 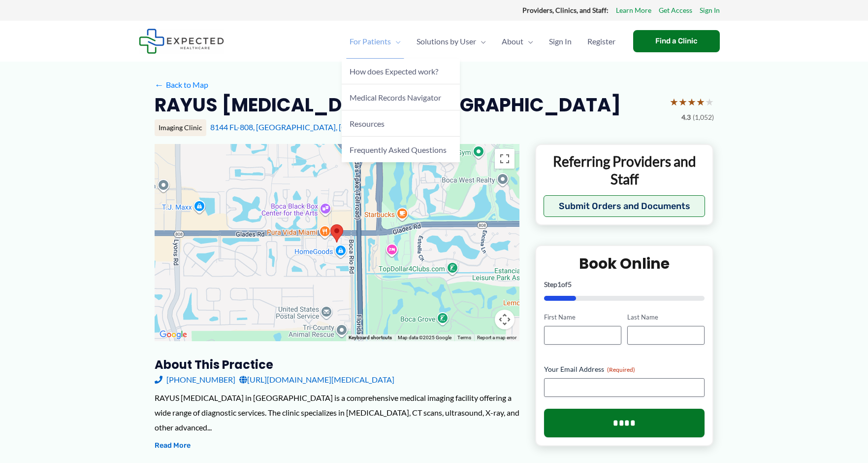 What do you see at coordinates (401, 71) in the screenshot?
I see `a: How does Expected work?` at bounding box center [401, 71].